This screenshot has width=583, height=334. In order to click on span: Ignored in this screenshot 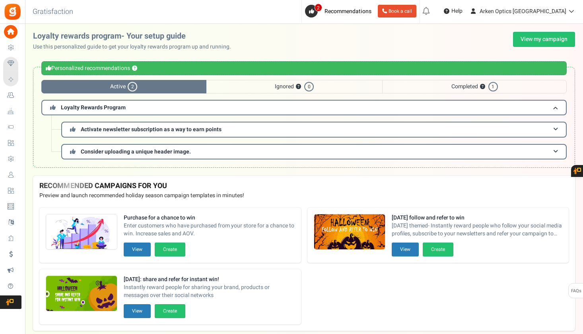, I will do `click(294, 87)`.